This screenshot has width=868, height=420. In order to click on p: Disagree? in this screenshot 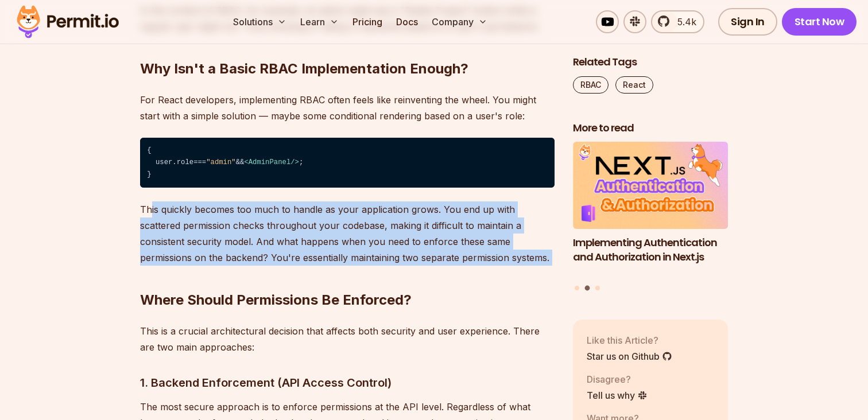, I will do `click(617, 379)`.